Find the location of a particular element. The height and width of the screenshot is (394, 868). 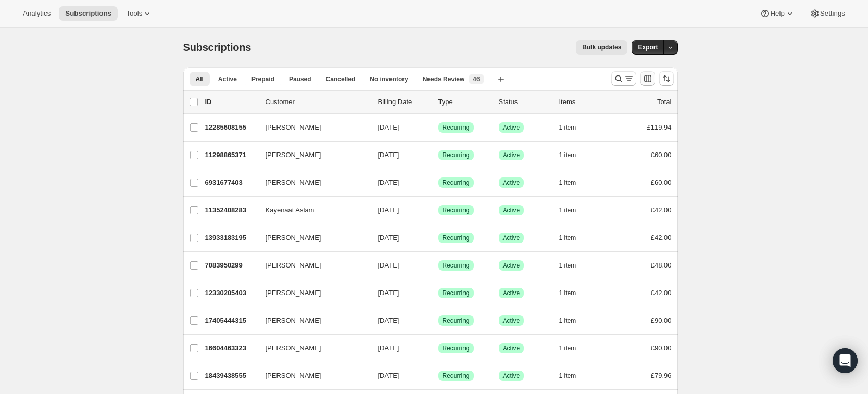

span: Tools is located at coordinates (134, 14).